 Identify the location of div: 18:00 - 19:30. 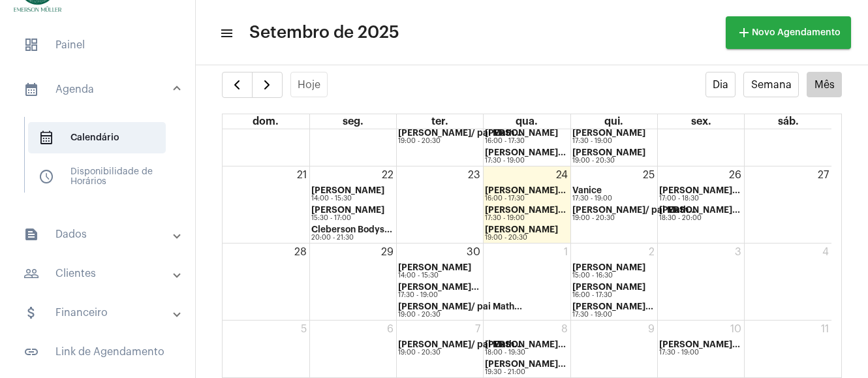
(525, 353).